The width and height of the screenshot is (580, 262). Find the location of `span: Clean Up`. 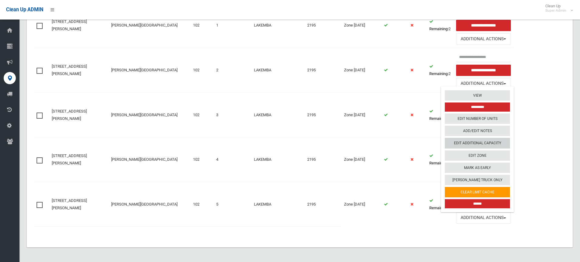

span: Clean Up is located at coordinates (557, 8).